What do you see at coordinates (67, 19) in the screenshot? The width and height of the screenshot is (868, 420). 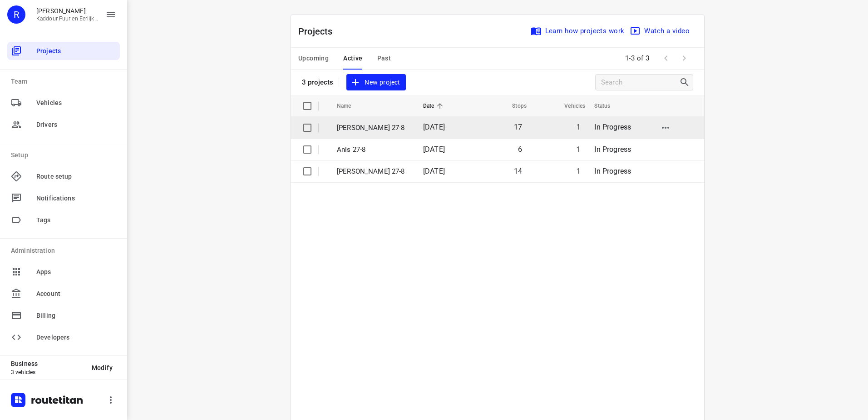 I see `p: Kaddour Puur en Eerlijk Vlees B.V.` at bounding box center [67, 19].